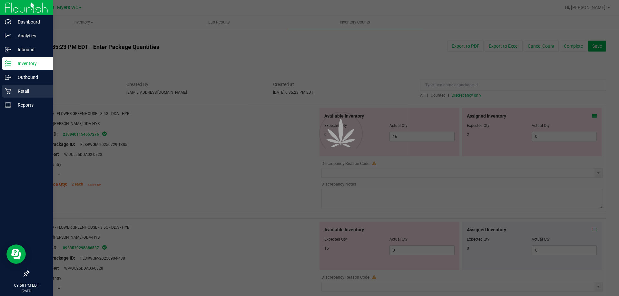 The image size is (619, 296). I want to click on p: Inventory, so click(31, 64).